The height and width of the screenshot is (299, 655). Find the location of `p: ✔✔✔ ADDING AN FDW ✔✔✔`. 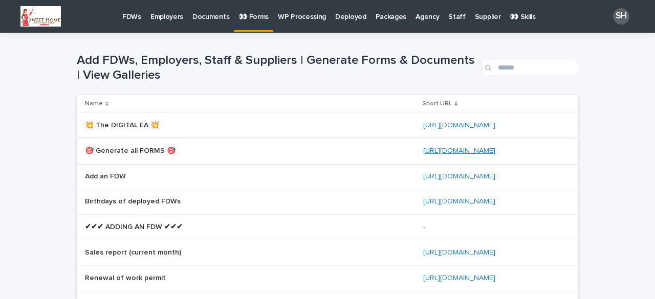

p: ✔✔✔ ADDING AN FDW ✔✔✔ is located at coordinates (135, 226).